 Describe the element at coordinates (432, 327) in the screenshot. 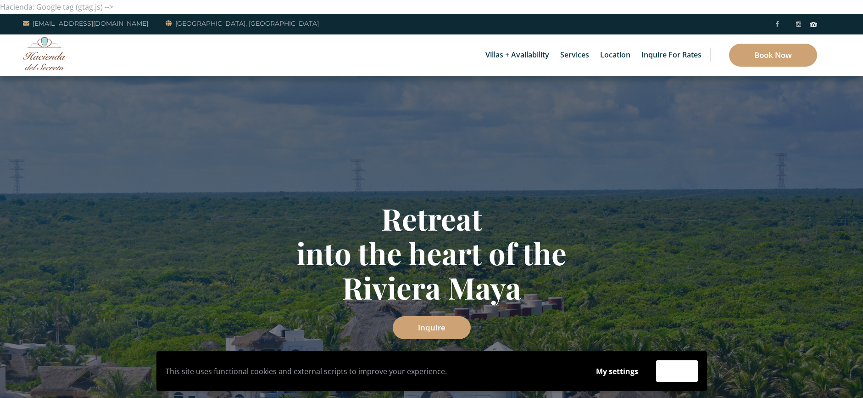

I see `a: Inquire` at that location.